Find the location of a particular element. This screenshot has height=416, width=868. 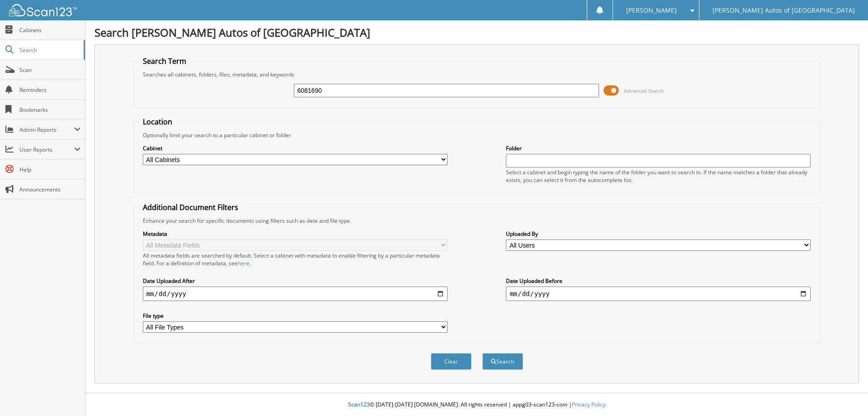

label: Folder is located at coordinates (658, 148).